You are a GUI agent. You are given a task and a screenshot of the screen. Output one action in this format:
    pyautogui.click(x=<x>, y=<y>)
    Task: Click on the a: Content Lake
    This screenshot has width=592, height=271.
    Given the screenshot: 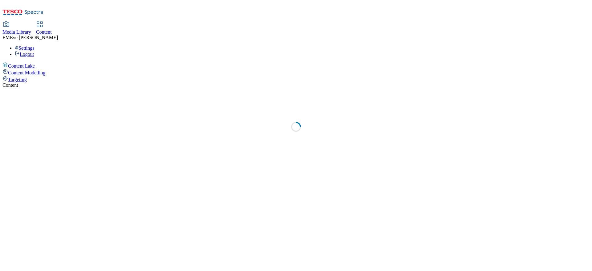 What is the action you would take?
    pyautogui.click(x=296, y=65)
    